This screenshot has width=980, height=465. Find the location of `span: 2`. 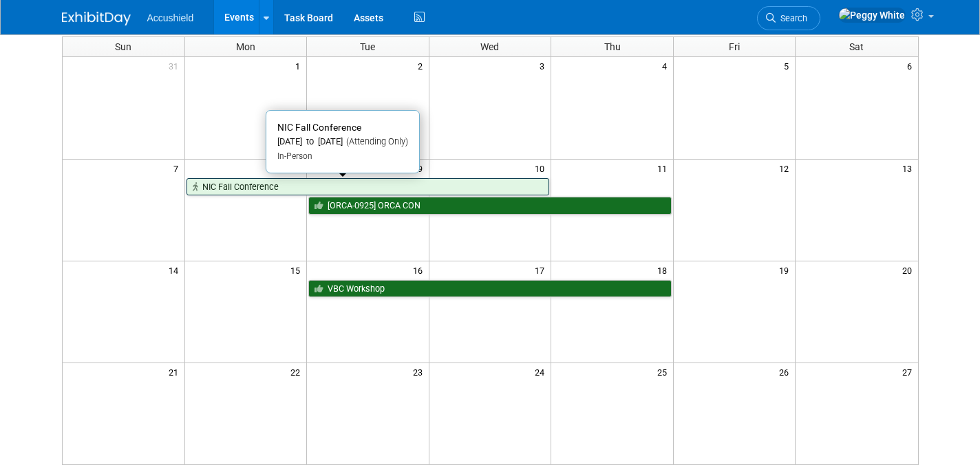

span: 2 is located at coordinates (423, 65).